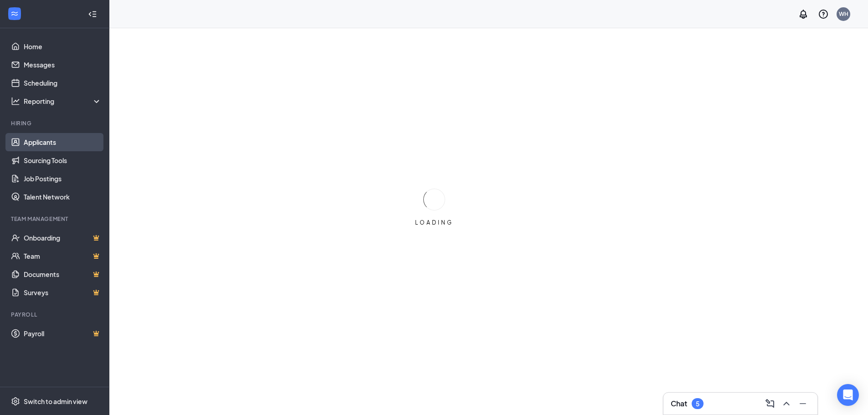 The width and height of the screenshot is (868, 415). What do you see at coordinates (823, 14) in the screenshot?
I see `svg: QuestionInfo` at bounding box center [823, 14].